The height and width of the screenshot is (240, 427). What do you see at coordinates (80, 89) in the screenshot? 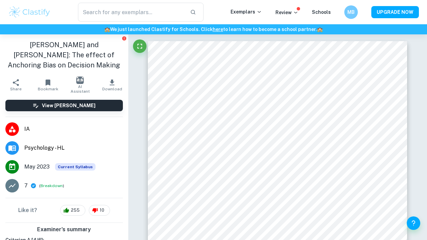
I see `span: AI Assistant` at bounding box center [80, 89].